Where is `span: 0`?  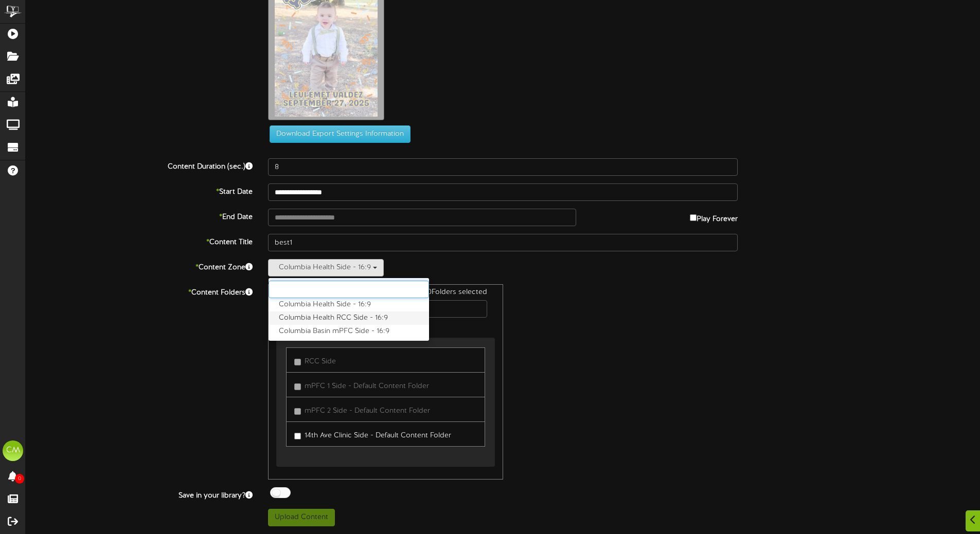
span: 0 is located at coordinates (20, 479).